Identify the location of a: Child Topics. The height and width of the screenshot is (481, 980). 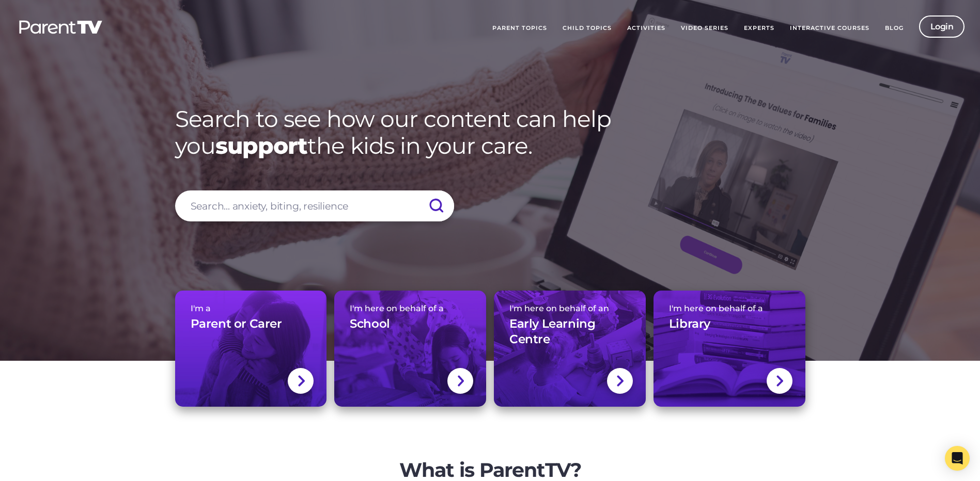
(587, 28).